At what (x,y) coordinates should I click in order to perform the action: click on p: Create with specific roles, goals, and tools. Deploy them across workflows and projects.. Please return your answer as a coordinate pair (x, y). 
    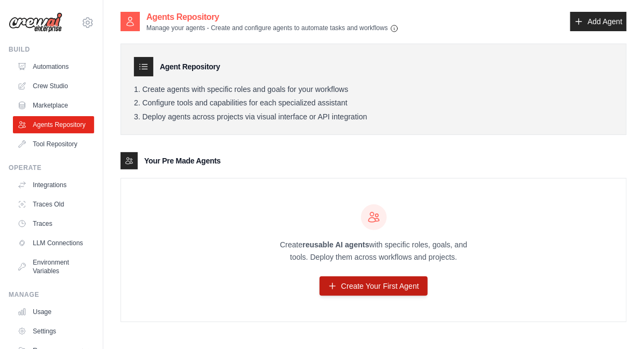
    Looking at the image, I should click on (374, 251).